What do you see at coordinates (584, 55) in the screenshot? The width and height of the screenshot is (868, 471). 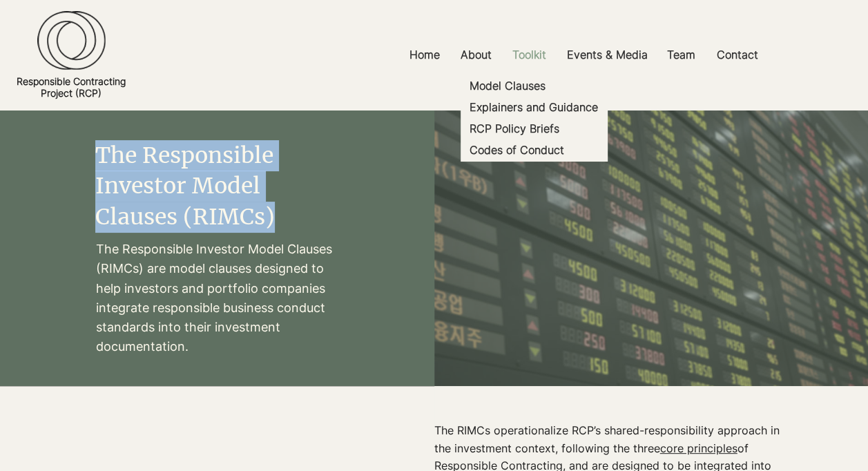 I see `nav: Site` at bounding box center [584, 55].